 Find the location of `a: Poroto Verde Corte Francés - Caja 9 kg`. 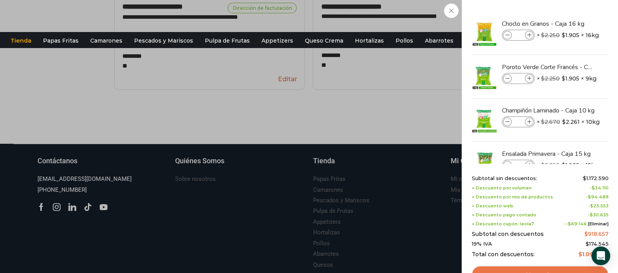

a: Poroto Verde Corte Francés - Caja 9 kg is located at coordinates (548, 67).